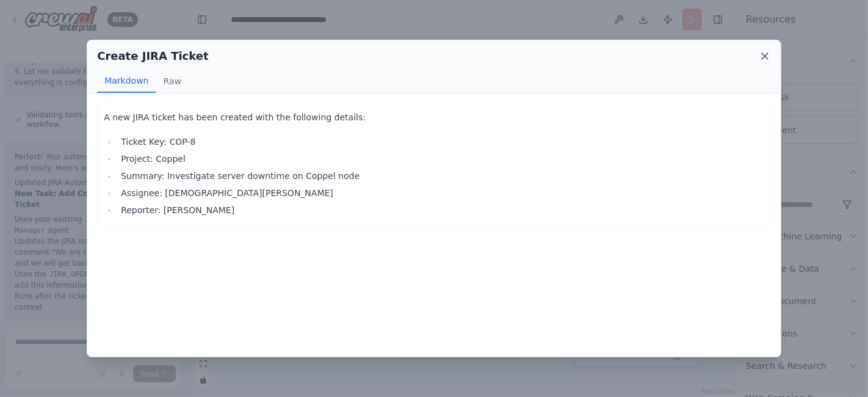 This screenshot has width=868, height=397. What do you see at coordinates (173, 81) in the screenshot?
I see `button: Raw` at bounding box center [173, 81].